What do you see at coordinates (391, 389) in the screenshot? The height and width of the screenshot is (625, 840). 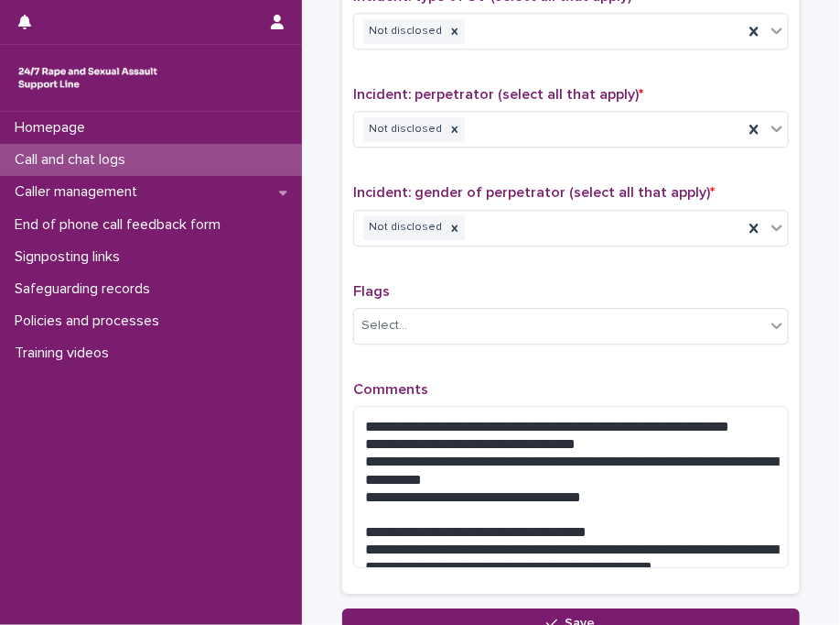 I see `span: Comments` at bounding box center [391, 389].